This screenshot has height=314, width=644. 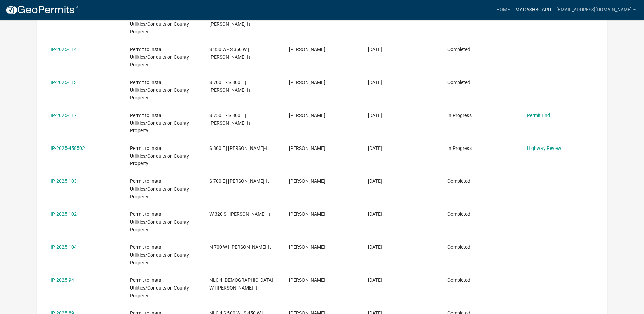 What do you see at coordinates (239, 149) in the screenshot?
I see `span: S 800 E | Berry-It` at bounding box center [239, 149].